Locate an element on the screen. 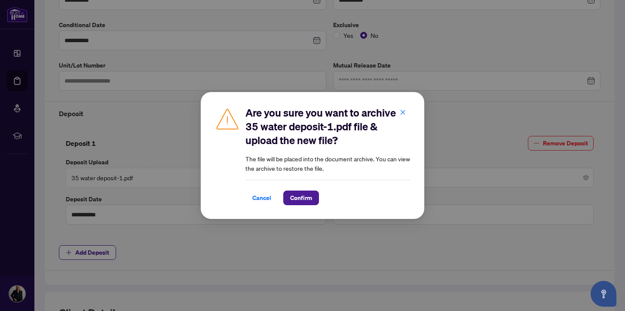 The height and width of the screenshot is (311, 625). button: Confirm is located at coordinates (301, 198).